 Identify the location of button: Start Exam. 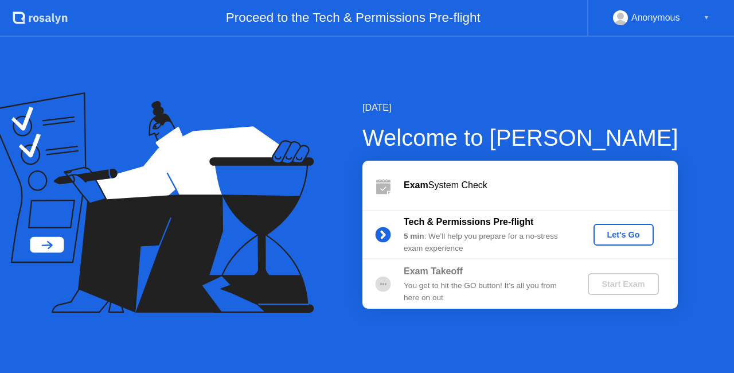
(623, 284).